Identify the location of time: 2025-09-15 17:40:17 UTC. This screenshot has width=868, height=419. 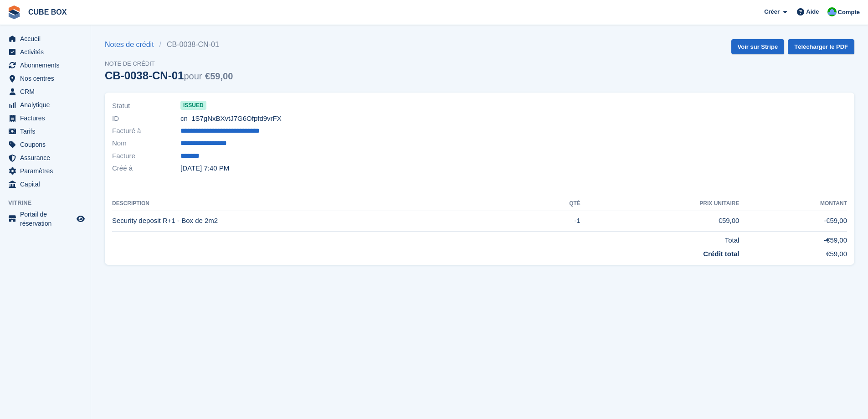
(204, 168).